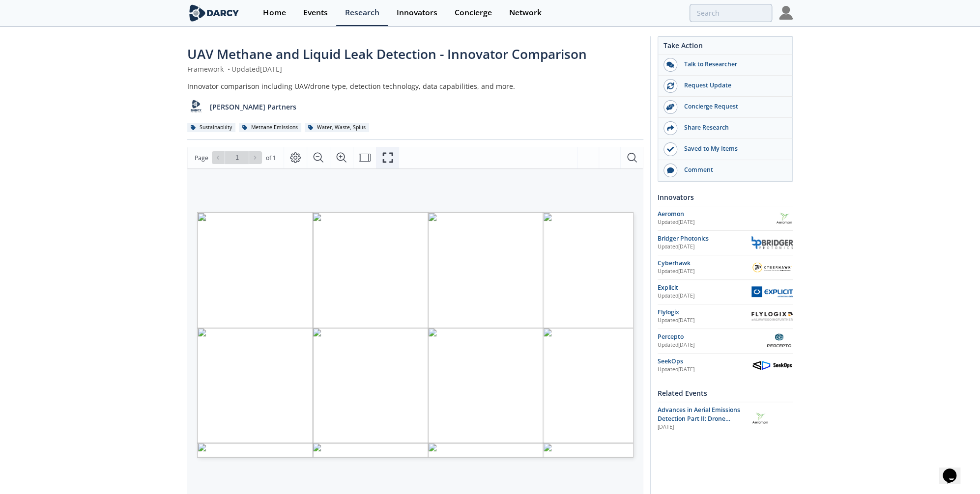 The height and width of the screenshot is (494, 980). Describe the element at coordinates (711, 337) in the screenshot. I see `div: Percepto` at that location.